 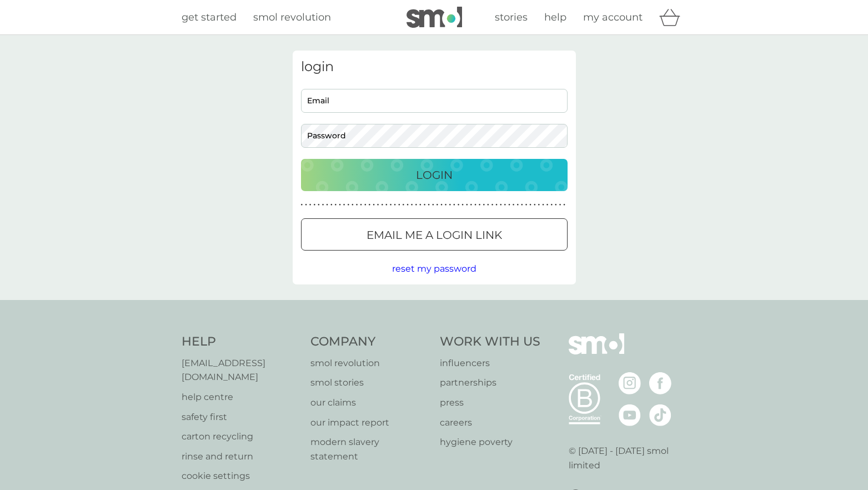 What do you see at coordinates (434, 175) in the screenshot?
I see `button: Login` at bounding box center [434, 175].